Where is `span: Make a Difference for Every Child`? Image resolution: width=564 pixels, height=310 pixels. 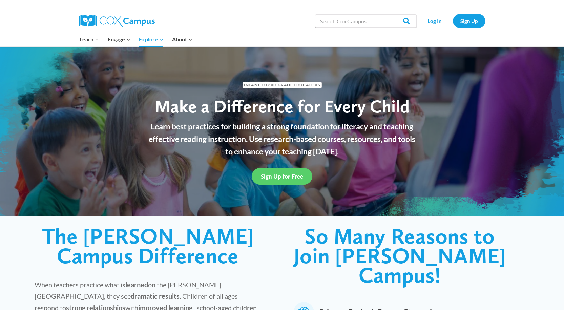 span: Make a Difference for Every Child is located at coordinates (282, 106).